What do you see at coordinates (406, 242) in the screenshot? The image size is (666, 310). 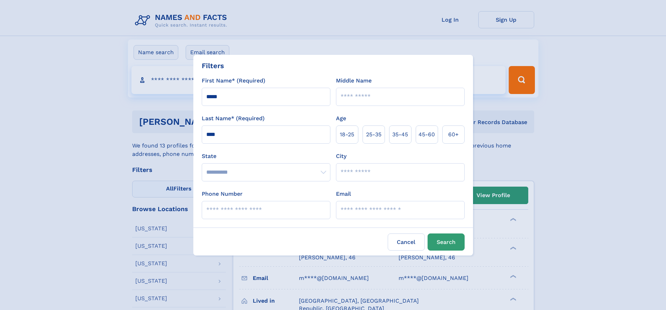 I see `label: Cancel` at bounding box center [406, 242].